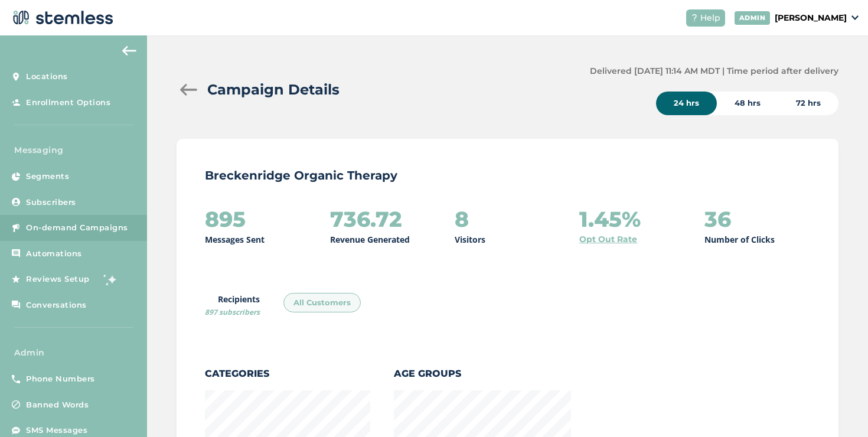 The image size is (868, 437). Describe the element at coordinates (694, 18) in the screenshot. I see `img: icon-help-white-03924b79.svg` at that location.